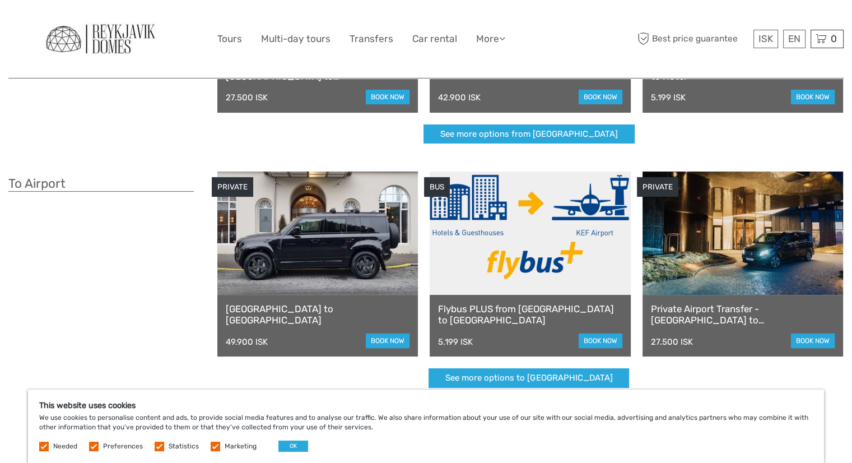 The image size is (852, 463). What do you see at coordinates (184, 446) in the screenshot?
I see `label: Statistics` at bounding box center [184, 446].